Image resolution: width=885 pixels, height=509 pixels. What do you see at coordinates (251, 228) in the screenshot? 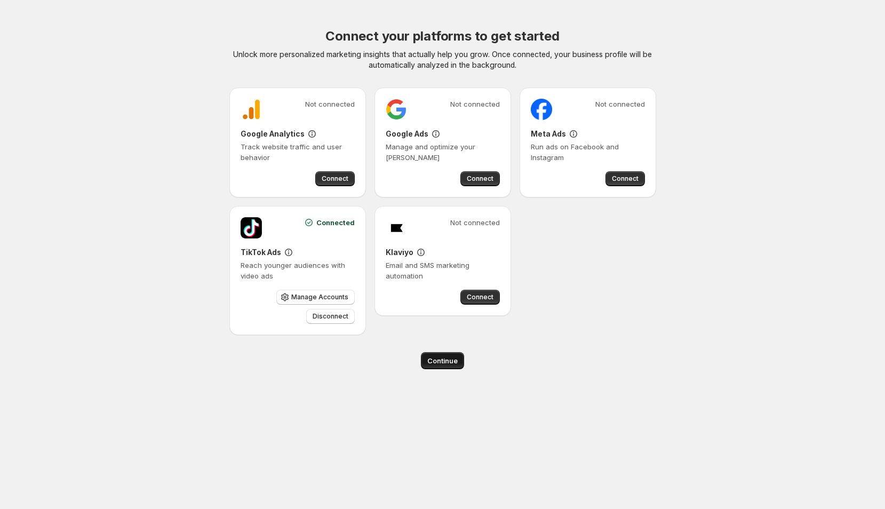
I see `img: TikTok Ads logo` at bounding box center [251, 228].